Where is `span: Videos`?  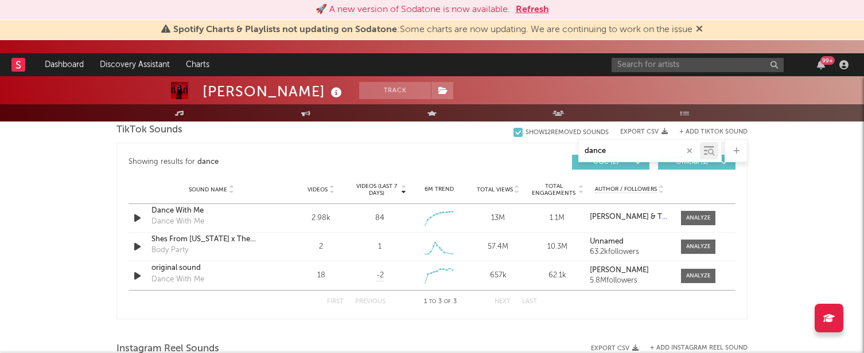 span: Videos is located at coordinates (317, 190).